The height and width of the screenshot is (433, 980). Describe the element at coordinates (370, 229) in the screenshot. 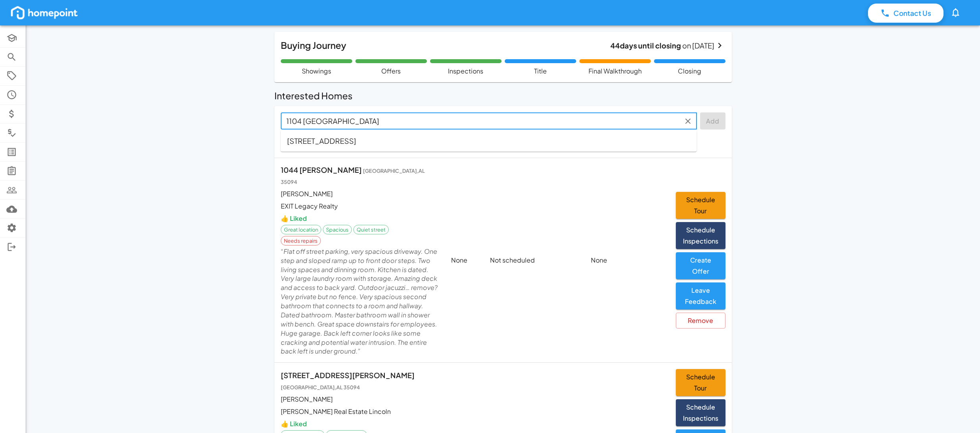

I see `span: Quiet street` at that location.